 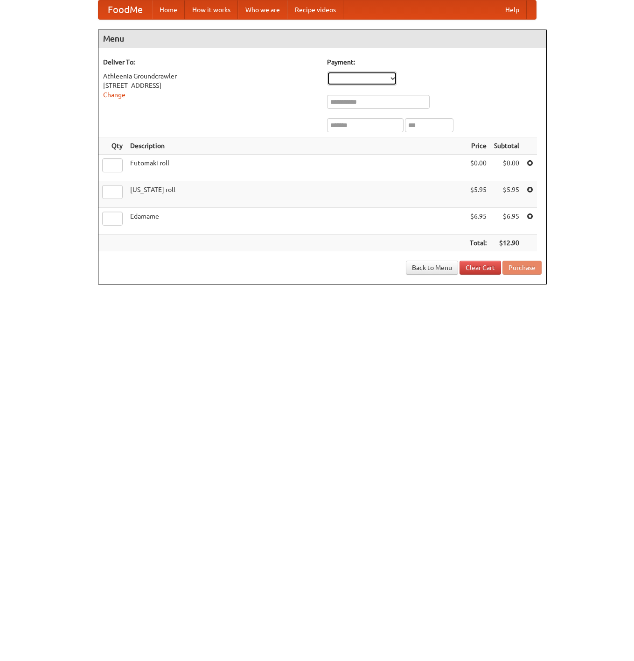 What do you see at coordinates (316, 10) in the screenshot?
I see `a: Recipe videos` at bounding box center [316, 10].